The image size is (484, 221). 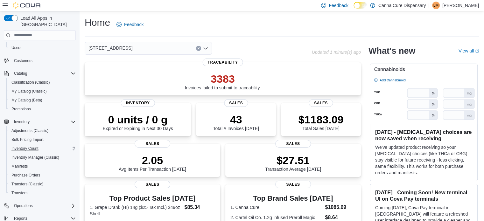 What do you see at coordinates (276, 207) in the screenshot?
I see `dt: 1. Canna Cure` at bounding box center [276, 207].